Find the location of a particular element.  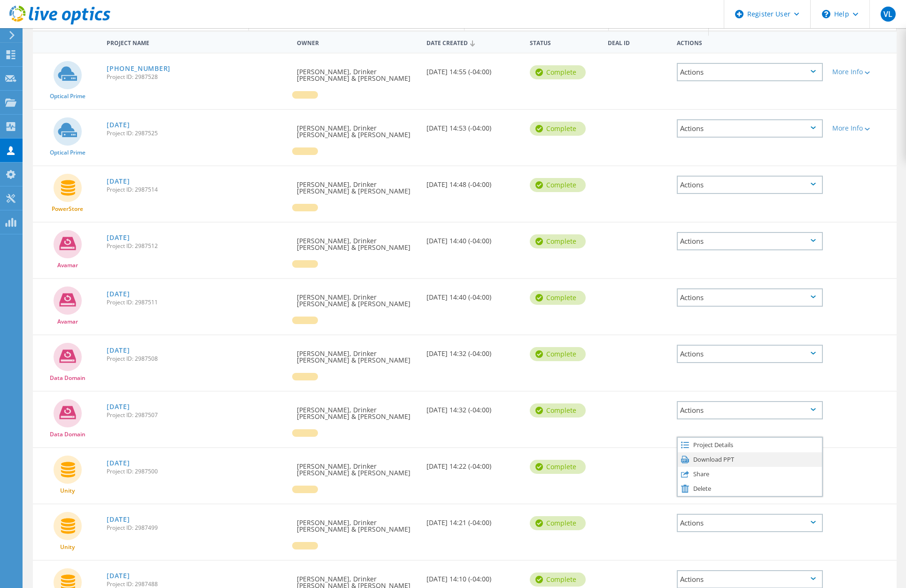

div: Deal Id is located at coordinates (637, 42).